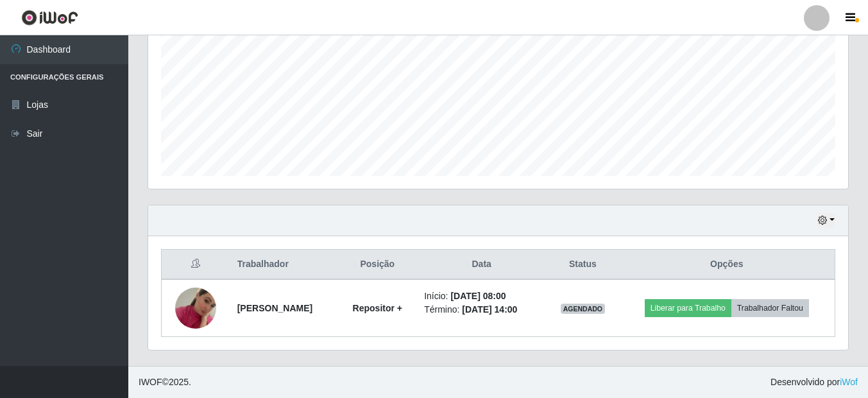 This screenshot has height=398, width=868. Describe the element at coordinates (377, 308) in the screenshot. I see `strong: Repositor +` at that location.